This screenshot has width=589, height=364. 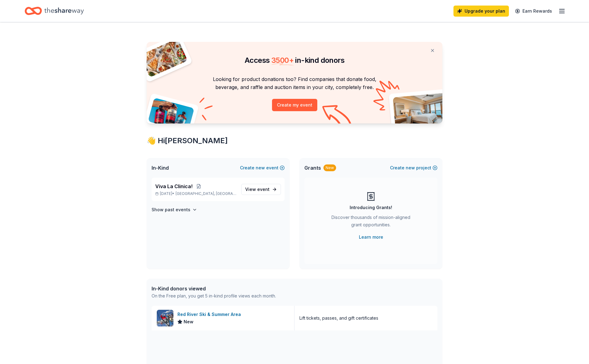 I want to click on span: In-Kind, so click(x=160, y=168).